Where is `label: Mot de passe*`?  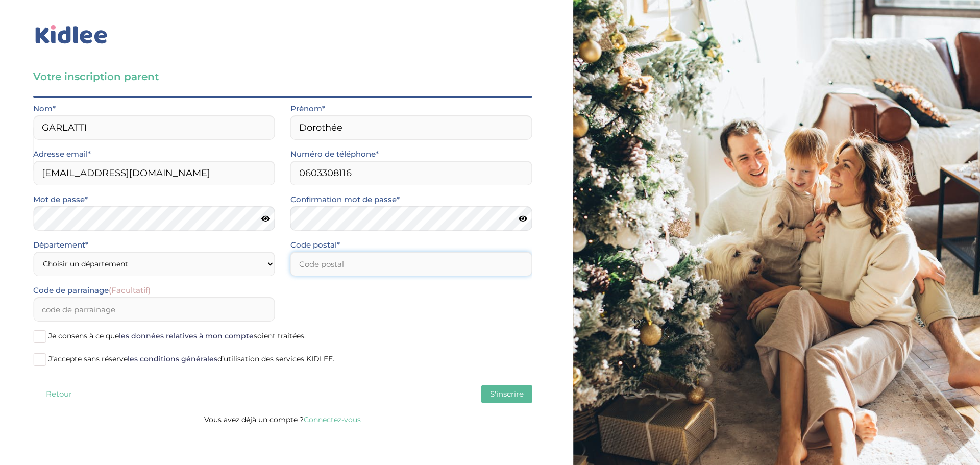 label: Mot de passe* is located at coordinates (60, 200).